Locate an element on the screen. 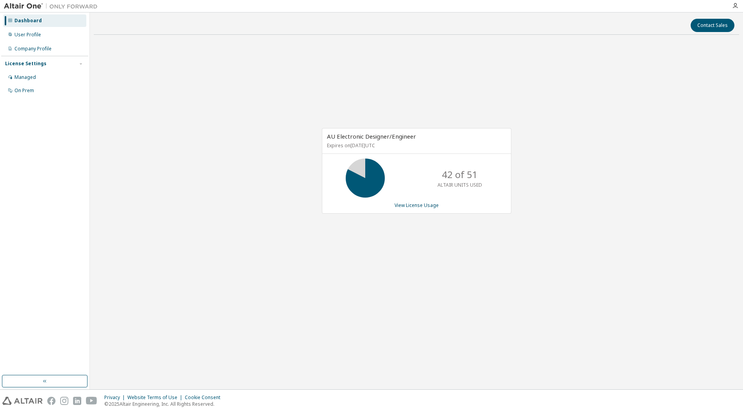  div: Managed is located at coordinates (25, 77).